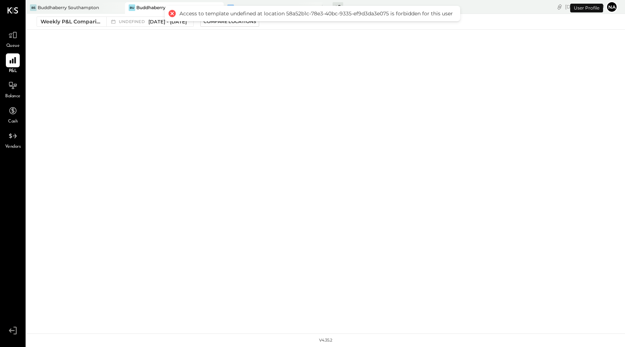 The width and height of the screenshot is (625, 347). Describe the element at coordinates (612, 7) in the screenshot. I see `button: na` at that location.